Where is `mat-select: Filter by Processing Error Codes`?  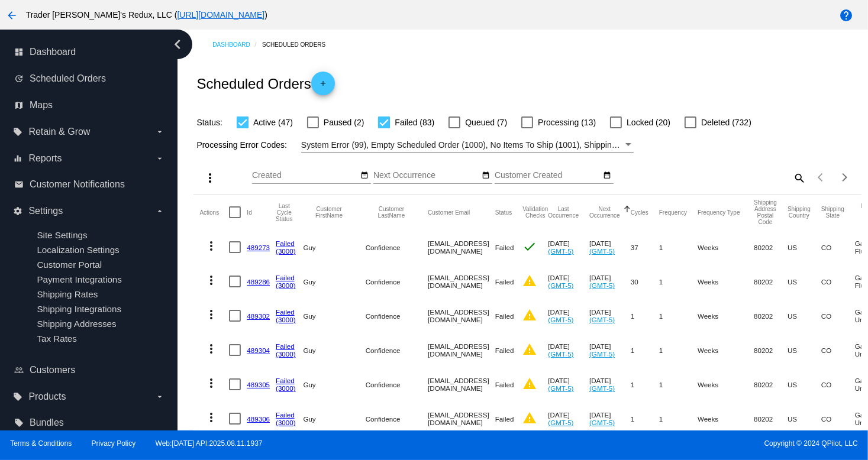 mat-select: Filter by Processing Error Codes is located at coordinates (467, 145).